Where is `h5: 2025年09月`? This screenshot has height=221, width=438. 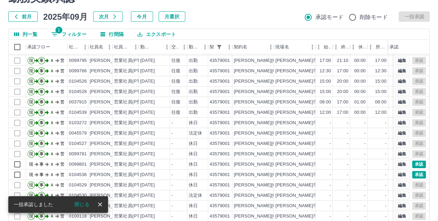 h5: 2025年09月 is located at coordinates (65, 17).